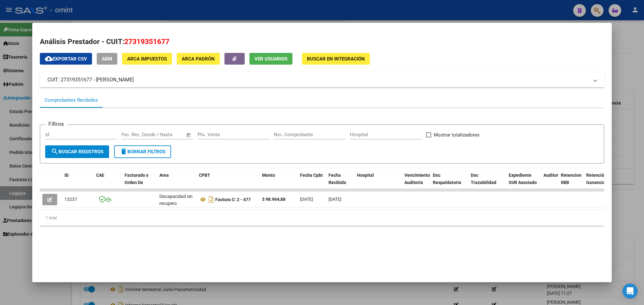 This screenshot has height=305, width=644. I want to click on button: Exportar CSV, so click(66, 58).